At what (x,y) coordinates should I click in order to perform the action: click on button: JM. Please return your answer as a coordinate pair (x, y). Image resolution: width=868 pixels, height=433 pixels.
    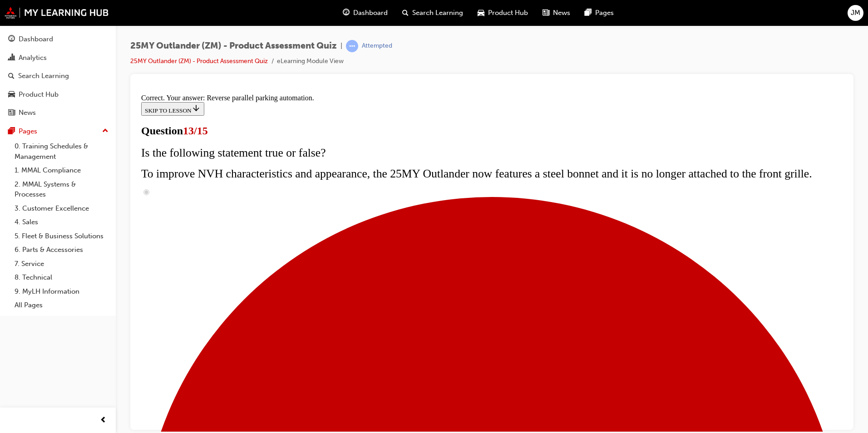
    Looking at the image, I should click on (855, 13).